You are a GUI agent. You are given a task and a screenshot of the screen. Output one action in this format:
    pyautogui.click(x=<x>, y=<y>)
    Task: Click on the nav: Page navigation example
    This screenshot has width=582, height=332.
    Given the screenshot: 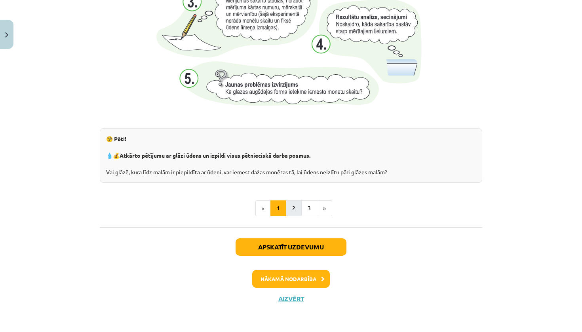 What is the action you would take?
    pyautogui.click(x=291, y=209)
    